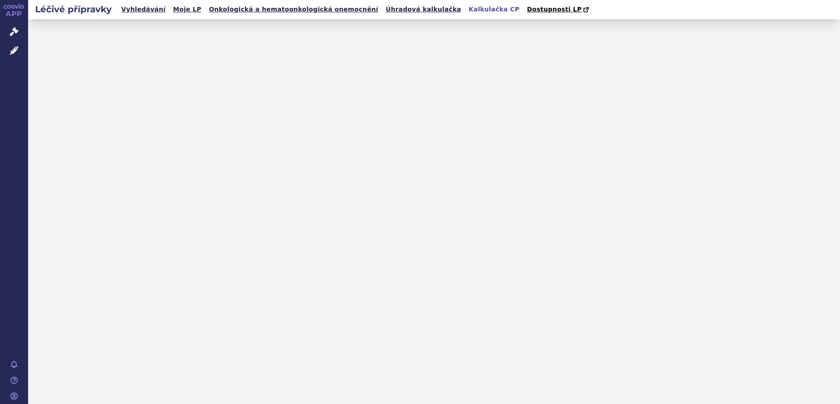 Image resolution: width=840 pixels, height=404 pixels. What do you see at coordinates (423, 9) in the screenshot?
I see `a: Úhradová kalkulačka` at bounding box center [423, 9].